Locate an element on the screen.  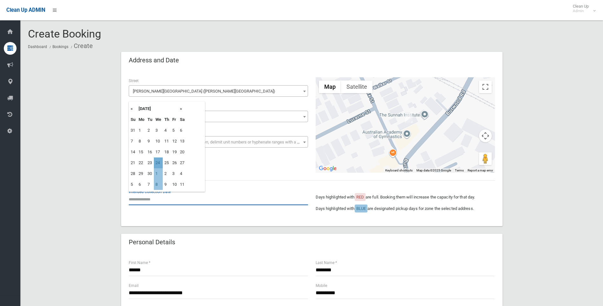
span: Clean Up is located at coordinates (582, 9).